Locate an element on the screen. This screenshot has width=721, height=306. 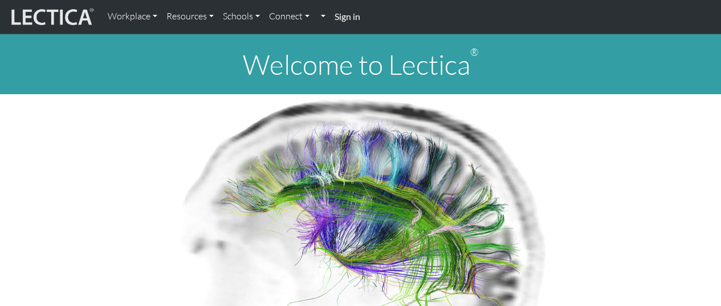
a: Sign in is located at coordinates (347, 17).